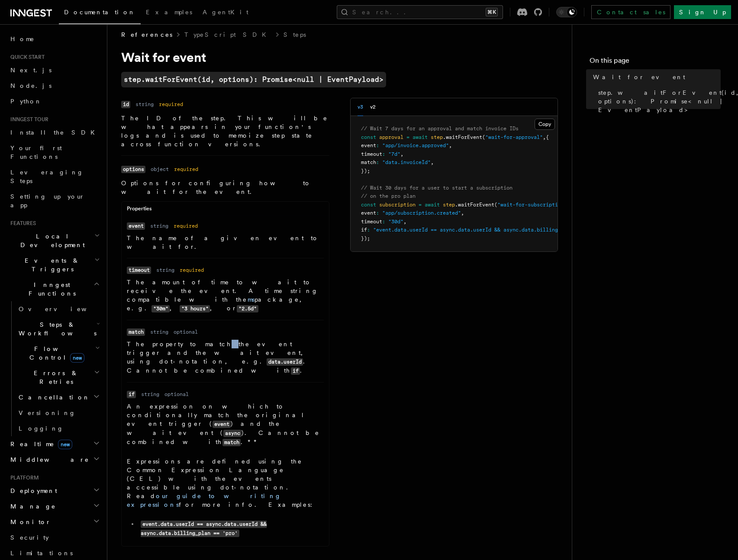  I want to click on button: Toggle dark mode, so click(567, 12).